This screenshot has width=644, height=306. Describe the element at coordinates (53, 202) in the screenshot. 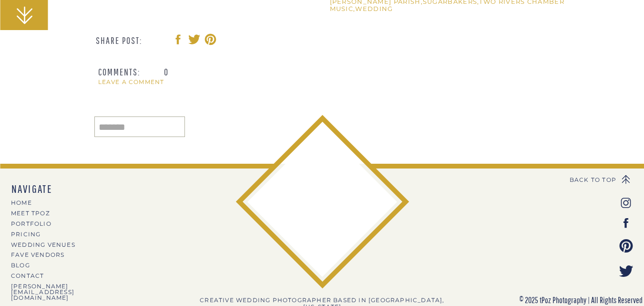

I see `nav: HOME` at that location.